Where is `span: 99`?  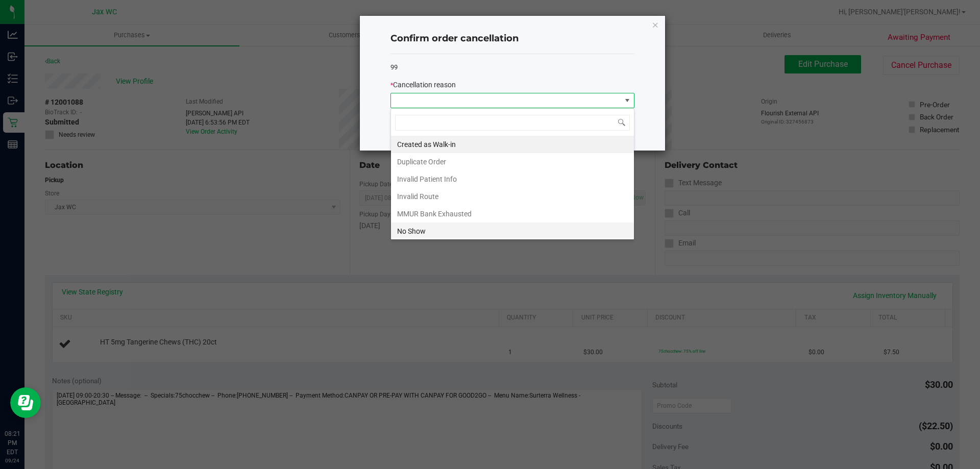
span: 99 is located at coordinates (394, 67).